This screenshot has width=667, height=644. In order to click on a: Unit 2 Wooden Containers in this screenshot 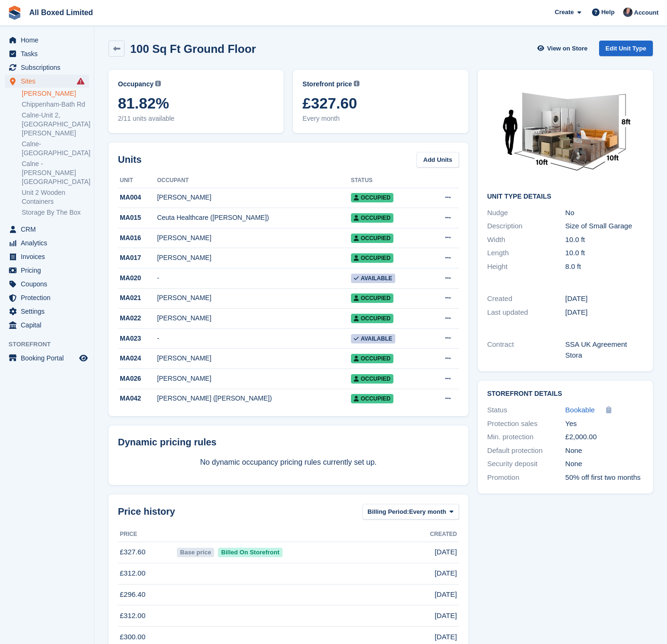, I will do `click(55, 197)`.